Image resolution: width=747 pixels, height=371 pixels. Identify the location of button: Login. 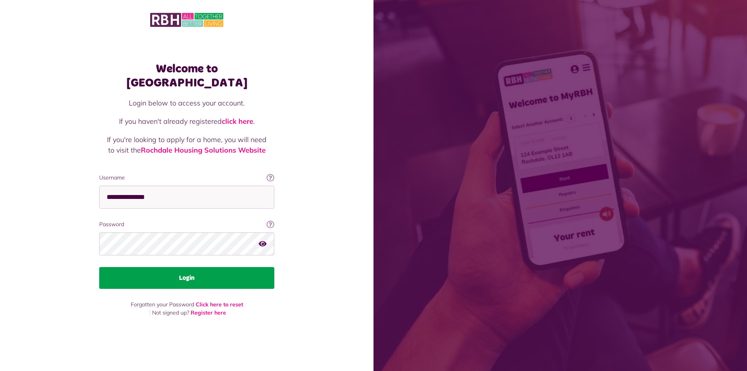
(187, 278).